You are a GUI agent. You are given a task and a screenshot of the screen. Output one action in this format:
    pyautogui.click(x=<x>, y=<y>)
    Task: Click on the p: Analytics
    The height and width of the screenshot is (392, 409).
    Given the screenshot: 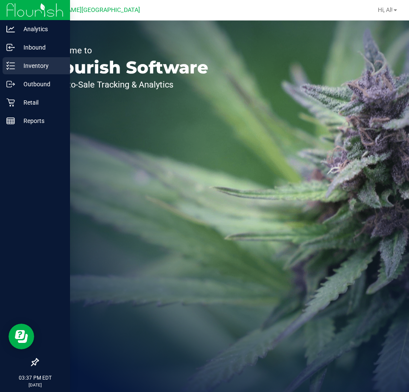 What is the action you would take?
    pyautogui.click(x=41, y=29)
    